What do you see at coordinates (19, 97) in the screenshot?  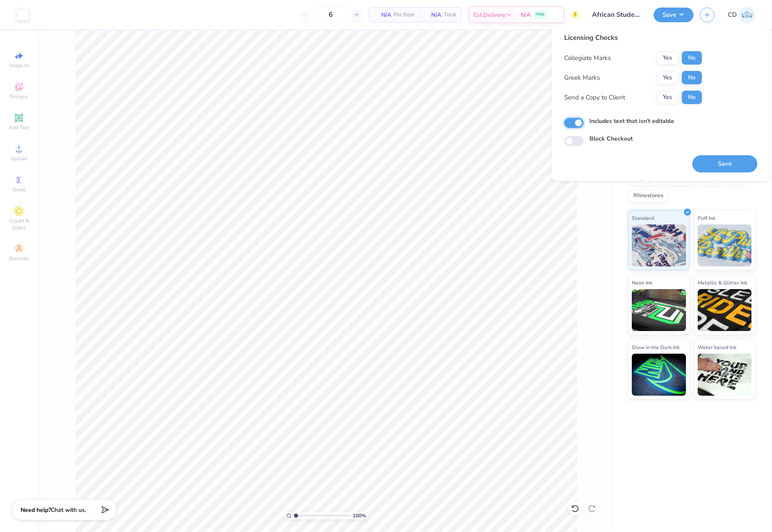 I see `span: Designs` at bounding box center [19, 97].